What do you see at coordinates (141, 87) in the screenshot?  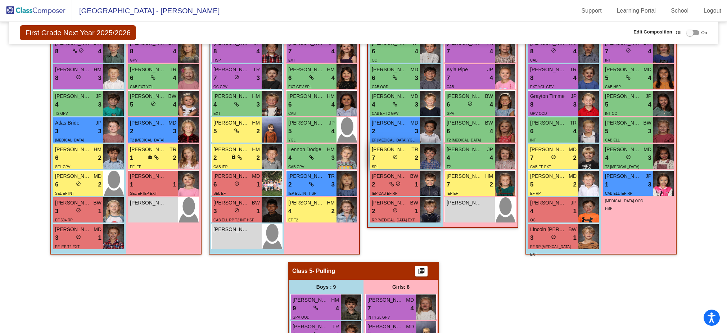 I see `span: CAB EXT YGL` at bounding box center [141, 87].